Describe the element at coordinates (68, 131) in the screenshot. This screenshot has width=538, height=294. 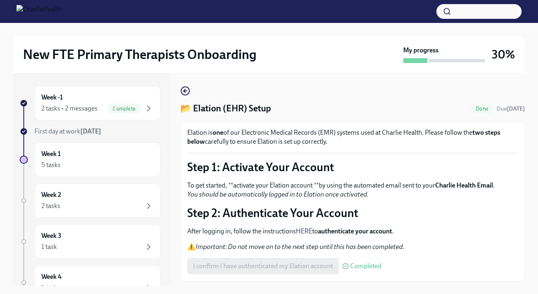
I see `span: First day at work` at that location.